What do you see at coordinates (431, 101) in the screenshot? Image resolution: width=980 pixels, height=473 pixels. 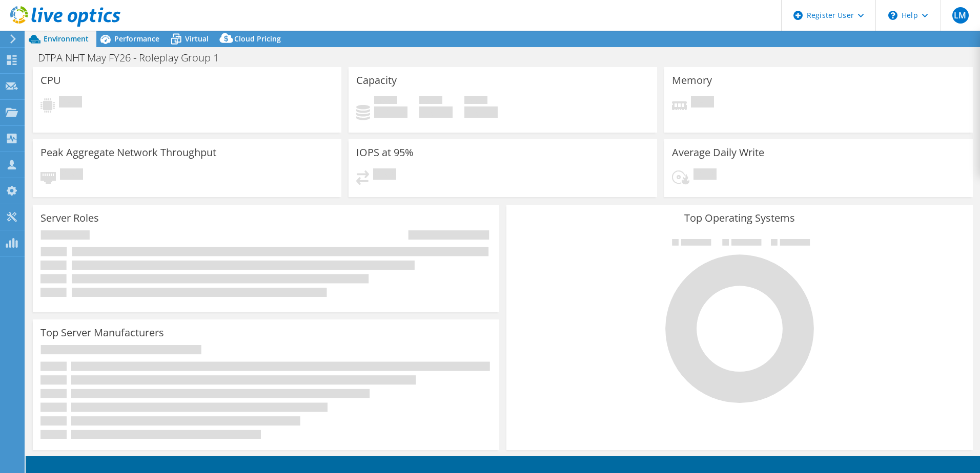 I see `span: Free` at bounding box center [431, 101].